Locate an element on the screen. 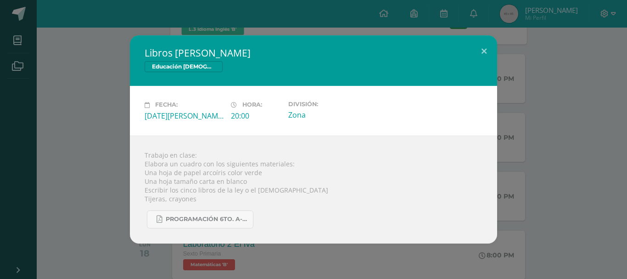 This screenshot has height=279, width=627. div: Trabajo en clase: Elabora un cuadro con los siguientes materiales: Una hoja de papel arcoíris col... is located at coordinates (314, 189).